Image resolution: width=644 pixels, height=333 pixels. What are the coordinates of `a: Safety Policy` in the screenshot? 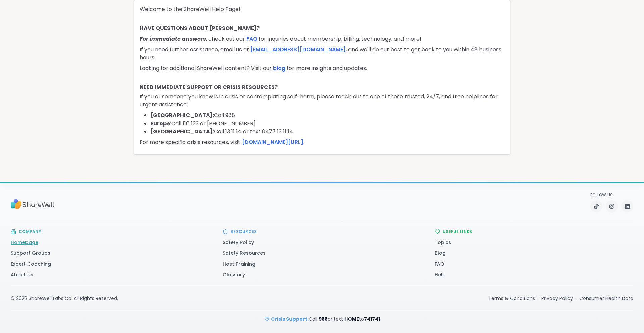 It's located at (238, 242).